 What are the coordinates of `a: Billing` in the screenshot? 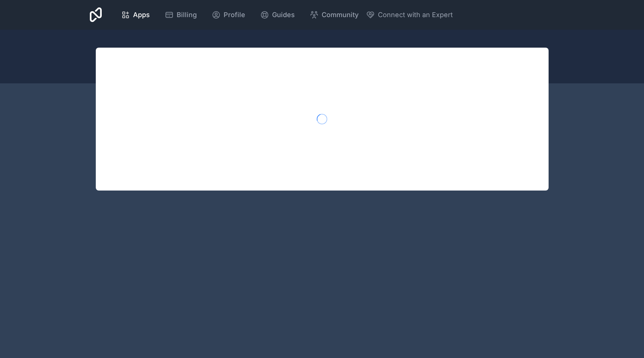 It's located at (181, 15).